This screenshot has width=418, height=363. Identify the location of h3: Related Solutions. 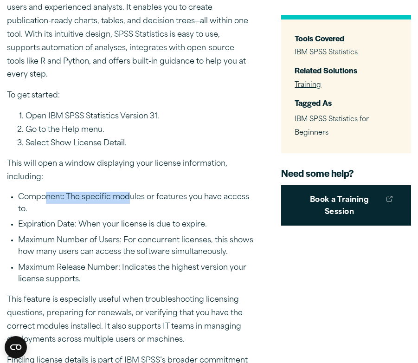
(346, 70).